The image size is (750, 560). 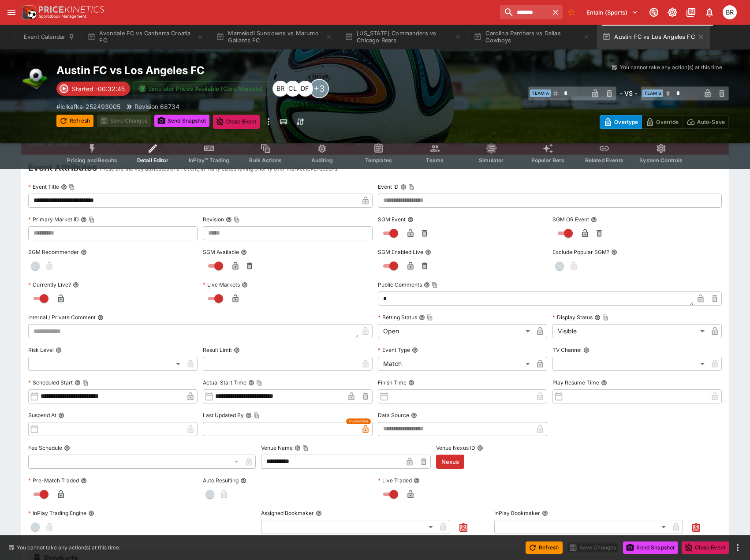 I want to click on button: Display StatusCopy To Clipboard, so click(x=597, y=317).